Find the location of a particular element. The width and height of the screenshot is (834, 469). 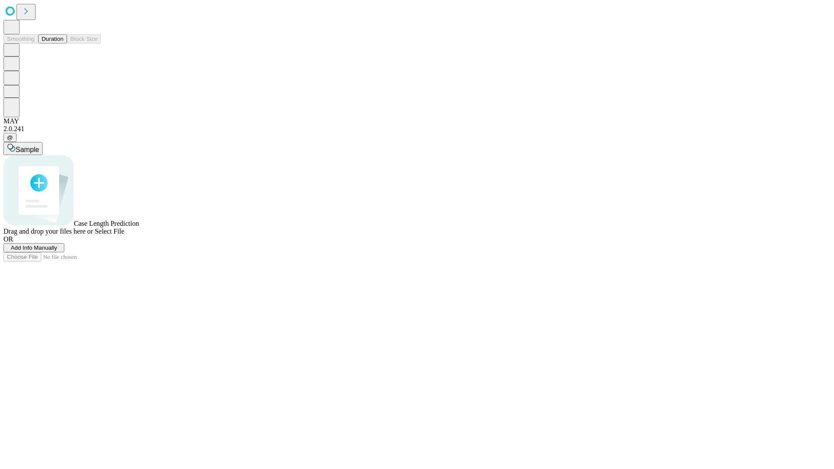

span: Drag and drop your files here or is located at coordinates (48, 231).